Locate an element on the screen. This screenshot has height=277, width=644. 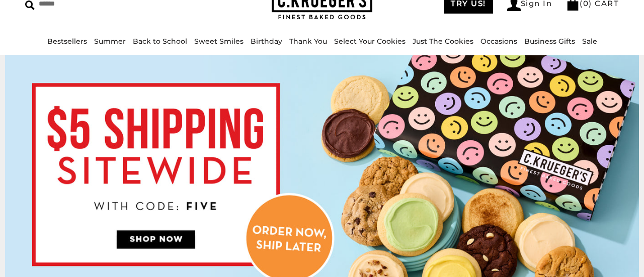
a: Summer is located at coordinates (110, 42).